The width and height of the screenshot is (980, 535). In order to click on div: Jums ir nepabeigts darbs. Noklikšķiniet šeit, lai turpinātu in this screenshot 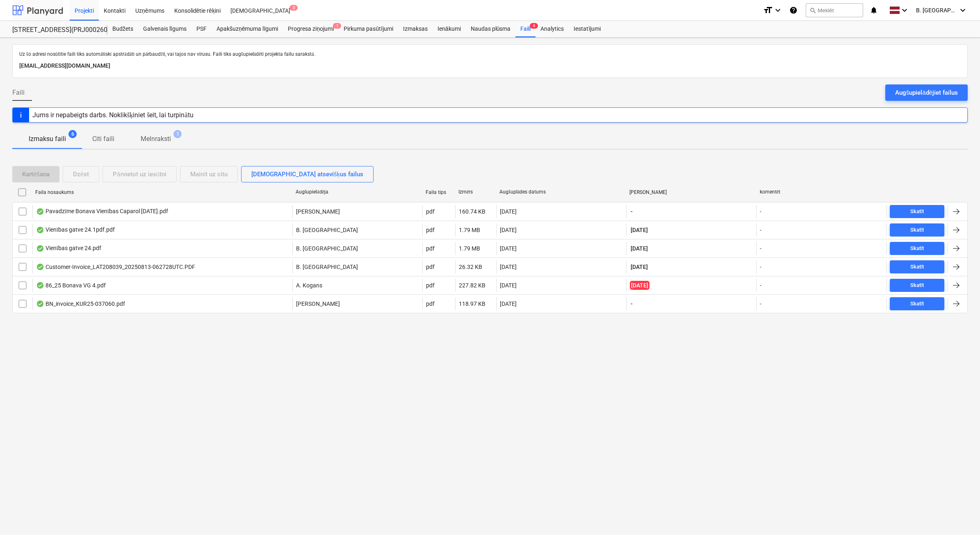, I will do `click(113, 115)`.